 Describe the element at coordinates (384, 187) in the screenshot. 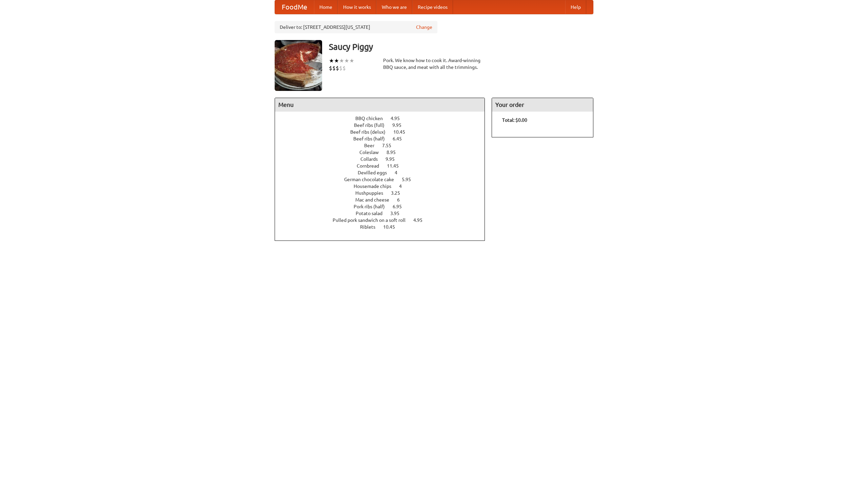

I see `a: Housemade chips 4` at that location.